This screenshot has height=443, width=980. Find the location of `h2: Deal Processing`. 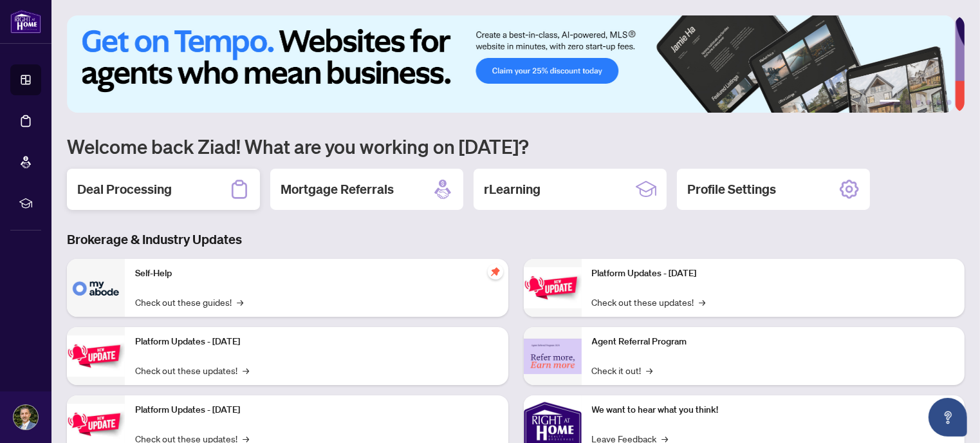

h2: Deal Processing is located at coordinates (124, 189).